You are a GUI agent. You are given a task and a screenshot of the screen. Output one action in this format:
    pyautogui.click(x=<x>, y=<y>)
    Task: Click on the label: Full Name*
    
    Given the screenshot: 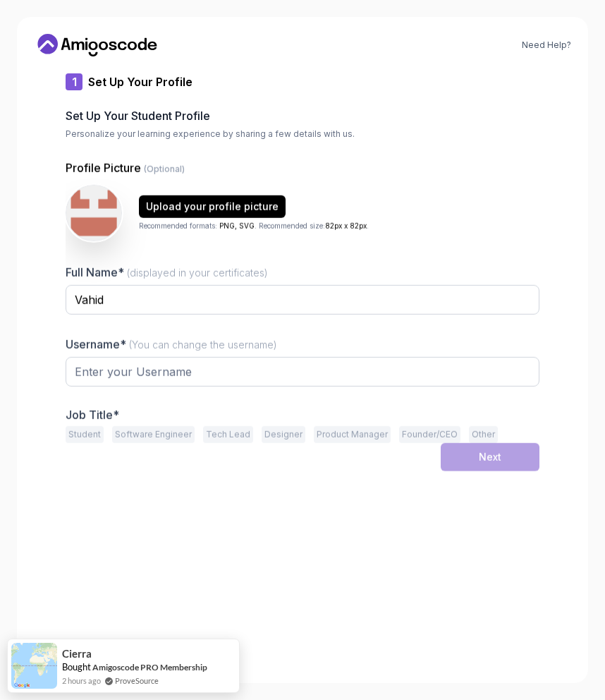 What is the action you would take?
    pyautogui.click(x=167, y=272)
    